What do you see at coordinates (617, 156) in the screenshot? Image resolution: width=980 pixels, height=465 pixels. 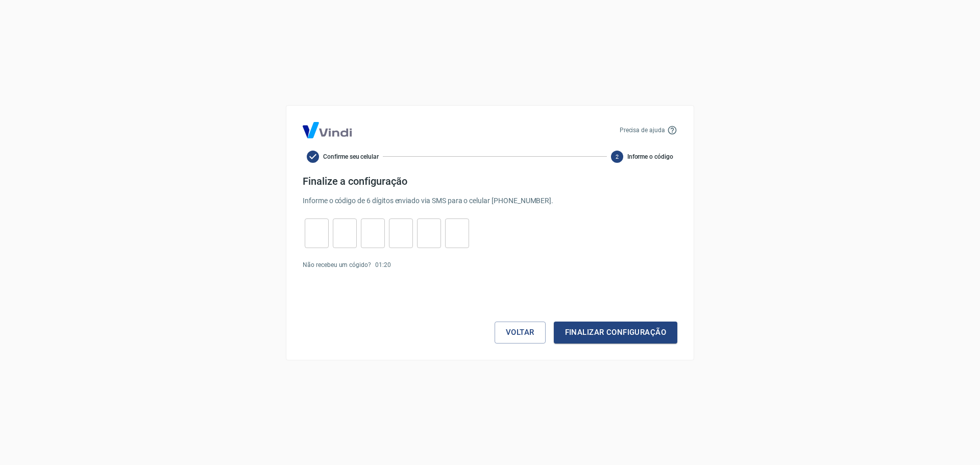 I see `text: 2` at bounding box center [617, 156].